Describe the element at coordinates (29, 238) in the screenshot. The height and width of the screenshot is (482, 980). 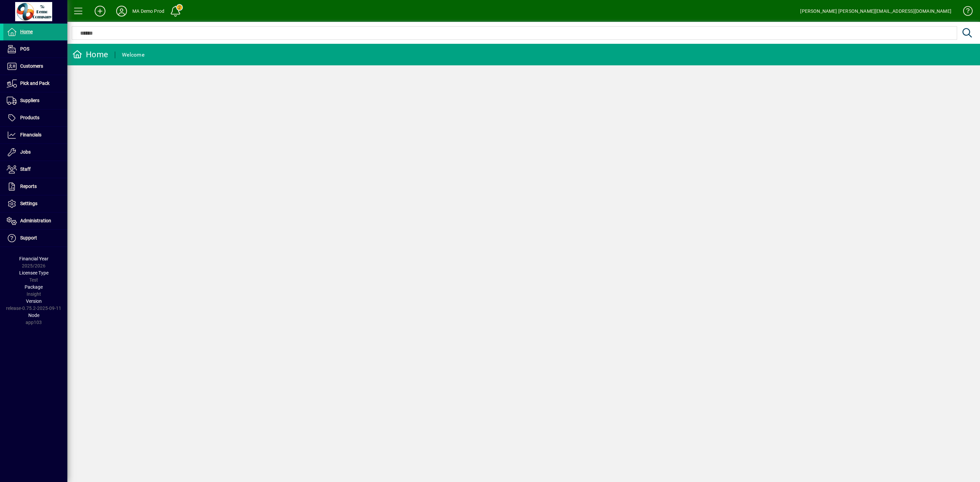
I see `span: Support` at that location.